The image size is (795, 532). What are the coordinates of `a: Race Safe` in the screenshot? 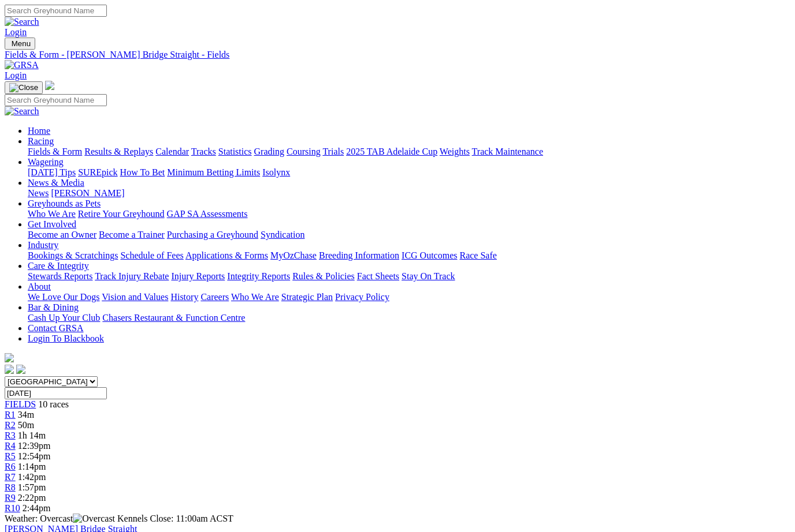 It's located at (478, 255).